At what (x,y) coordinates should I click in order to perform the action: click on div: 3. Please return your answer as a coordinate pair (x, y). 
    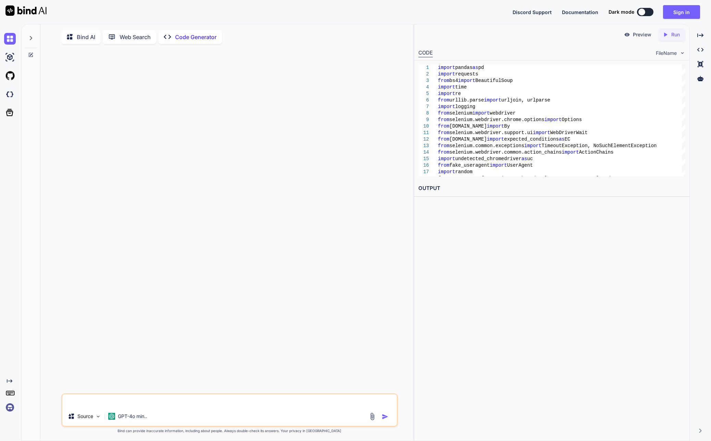
    Looking at the image, I should click on (424, 81).